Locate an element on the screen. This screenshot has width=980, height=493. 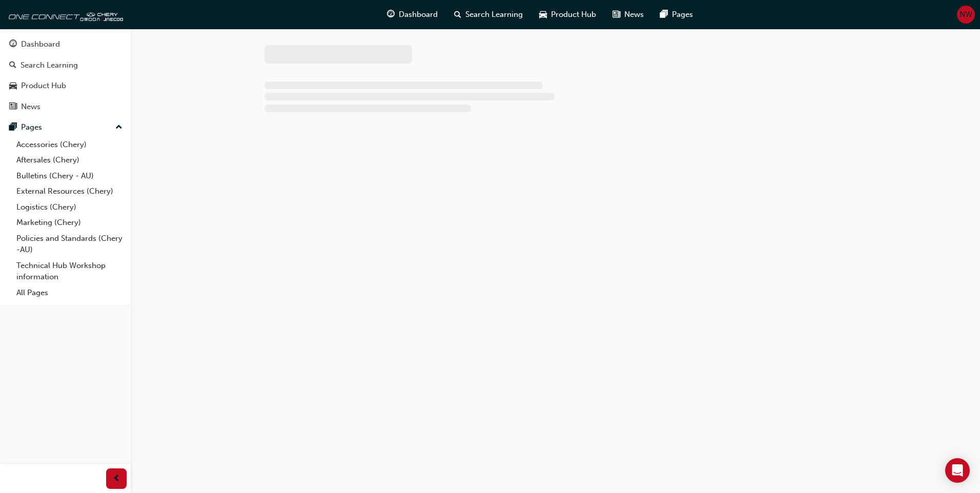
a: Marketing (Chery) is located at coordinates (69, 222).